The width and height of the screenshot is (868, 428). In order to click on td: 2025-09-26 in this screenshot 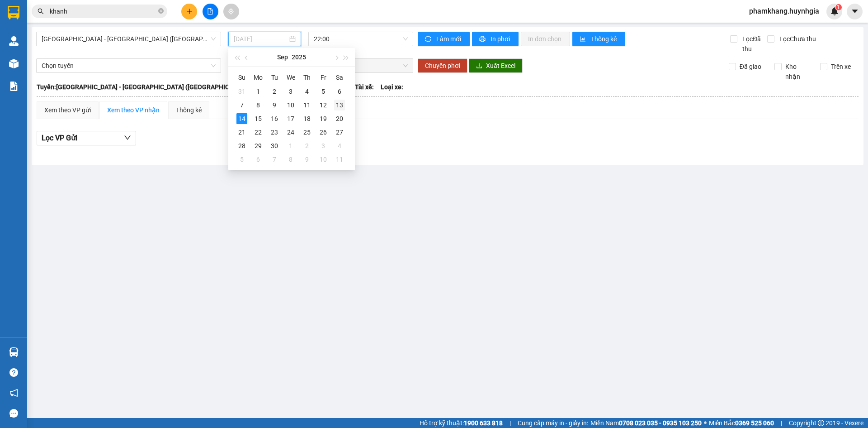, I will do `click(323, 132)`.